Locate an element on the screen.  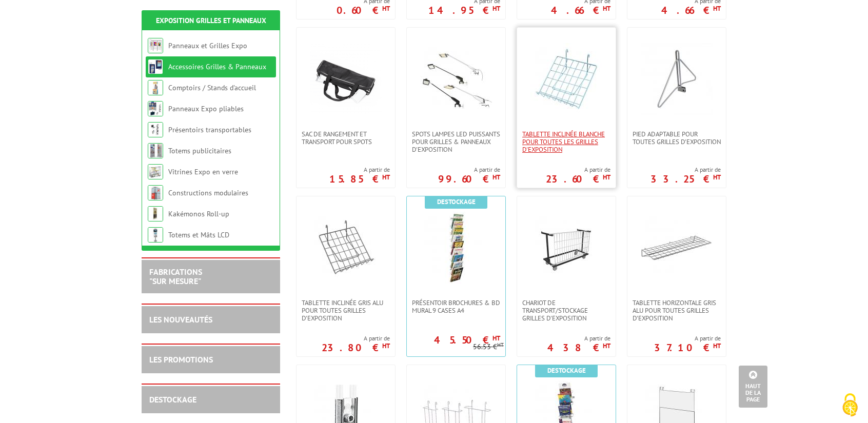
img: Chariot de transport/stockage Grilles d'exposition is located at coordinates (566, 247).